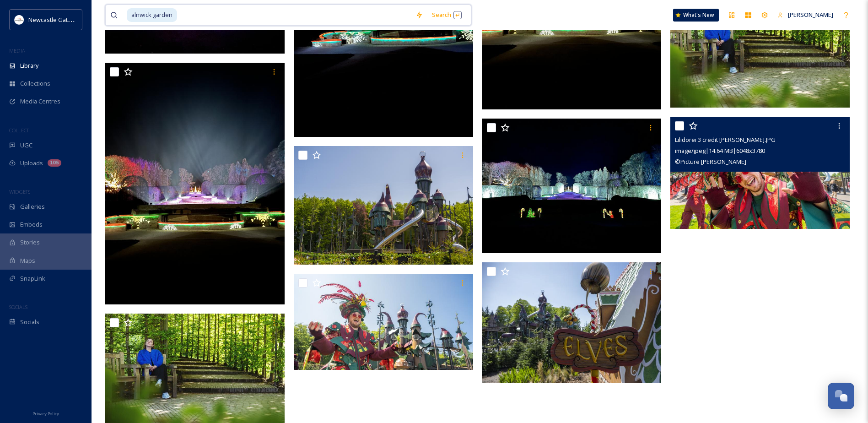 The image size is (868, 423). I want to click on div: Search, so click(447, 15).